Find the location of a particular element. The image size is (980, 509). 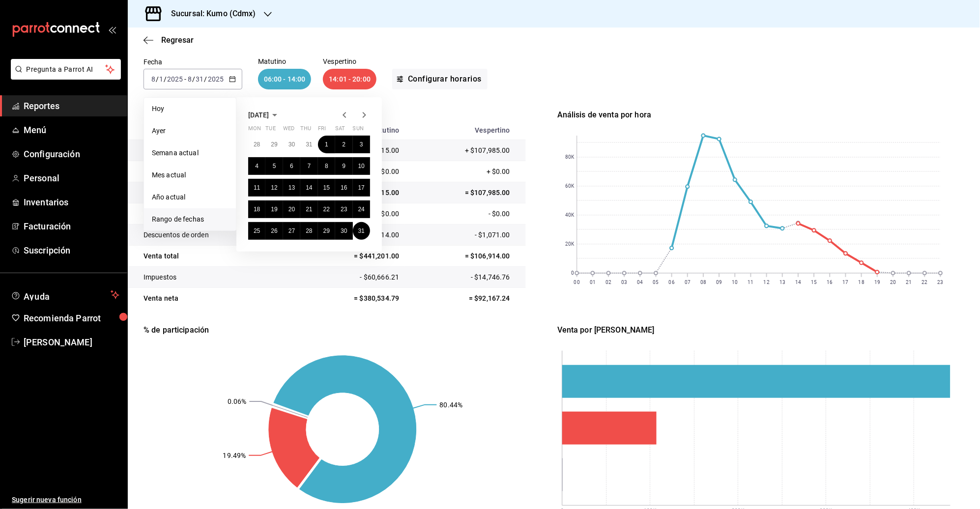

button: Regresar is located at coordinates (169, 40).